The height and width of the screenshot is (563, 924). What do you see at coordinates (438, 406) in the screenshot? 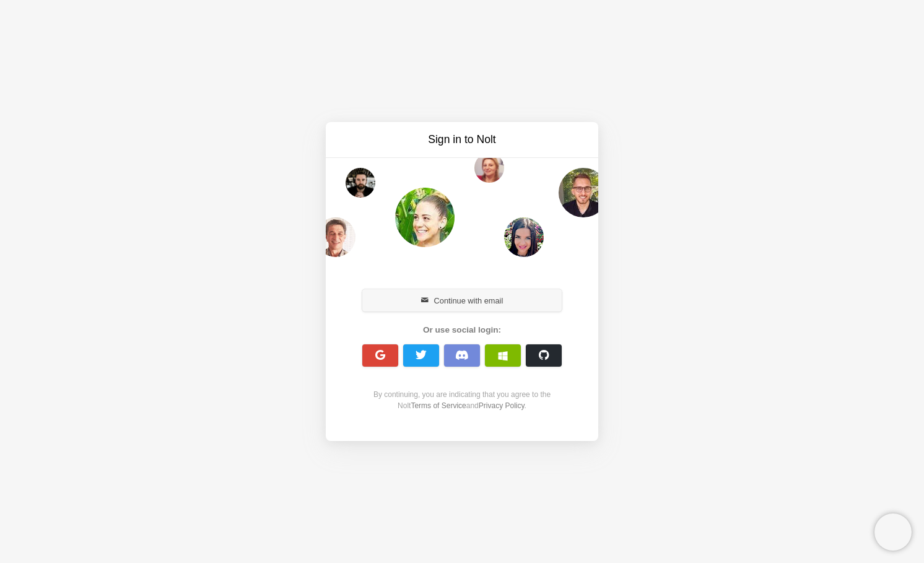
I see `a: Terms of Service` at bounding box center [438, 406].